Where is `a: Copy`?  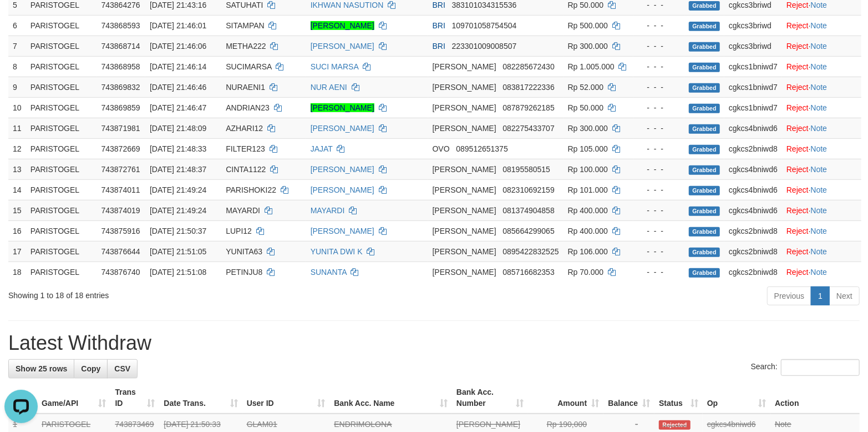 a: Copy is located at coordinates (91, 368).